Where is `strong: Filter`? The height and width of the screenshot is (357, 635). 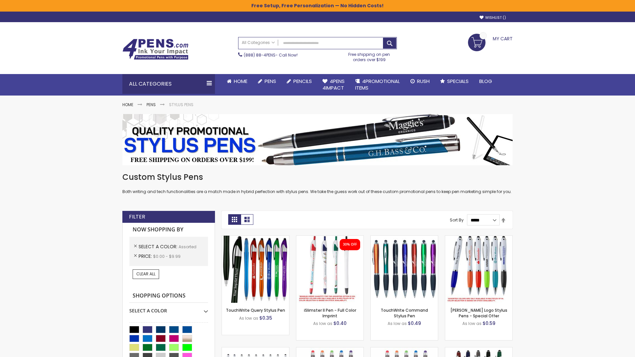
strong: Filter is located at coordinates (137, 217).